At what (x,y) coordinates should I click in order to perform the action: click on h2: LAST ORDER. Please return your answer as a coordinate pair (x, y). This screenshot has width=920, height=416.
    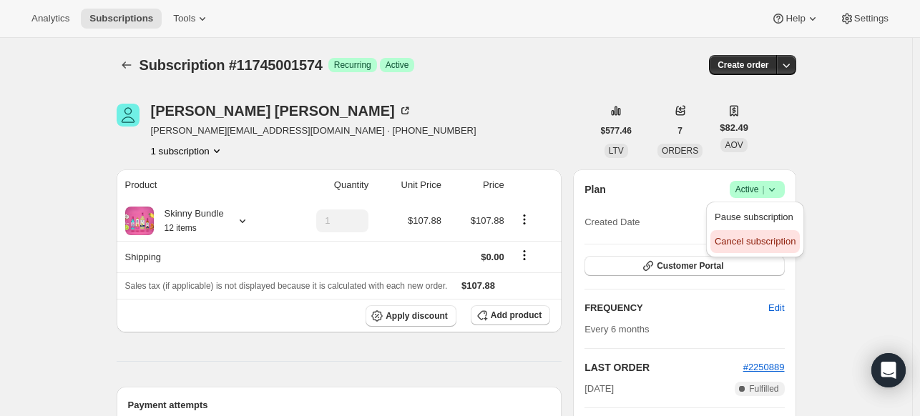
    Looking at the image, I should click on (663, 368).